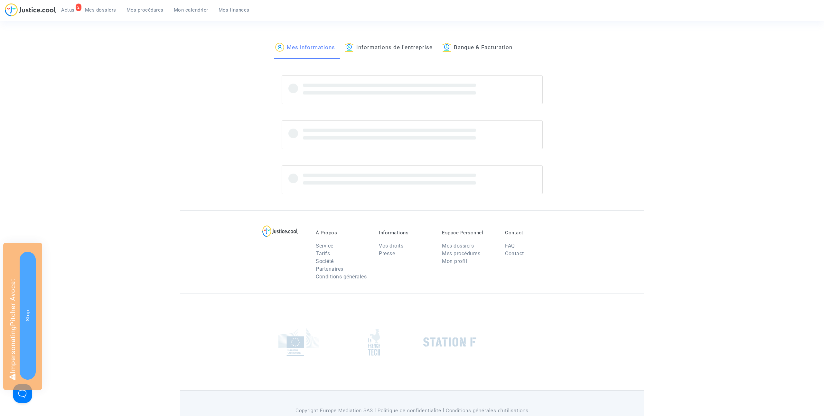  I want to click on button: Stop, so click(28, 316).